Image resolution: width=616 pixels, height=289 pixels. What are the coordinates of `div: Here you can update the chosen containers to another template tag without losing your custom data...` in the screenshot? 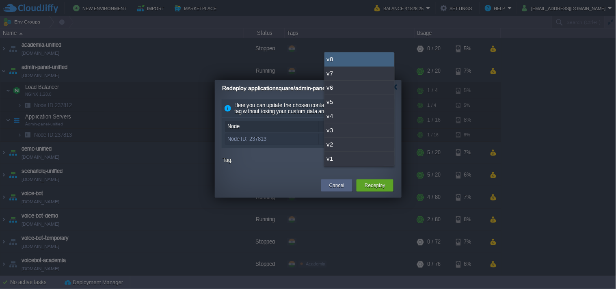 It's located at (308, 108).